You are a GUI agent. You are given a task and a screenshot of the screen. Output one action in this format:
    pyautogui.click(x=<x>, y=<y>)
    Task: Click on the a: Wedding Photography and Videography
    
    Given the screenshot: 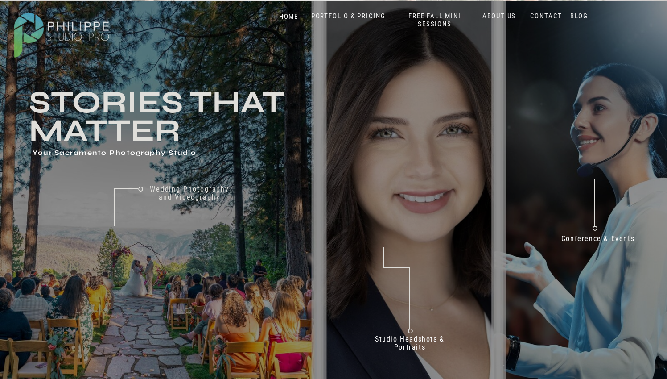 What is the action you would take?
    pyautogui.click(x=190, y=197)
    